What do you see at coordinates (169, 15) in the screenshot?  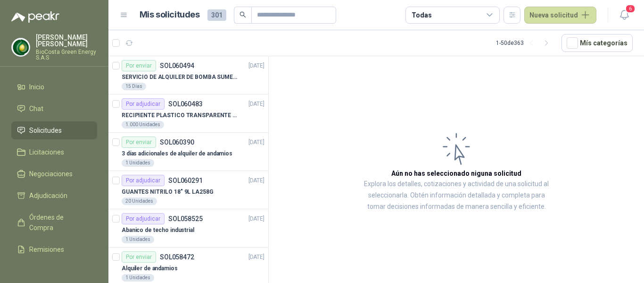 I see `h1: Mis solicitudes` at bounding box center [169, 15].